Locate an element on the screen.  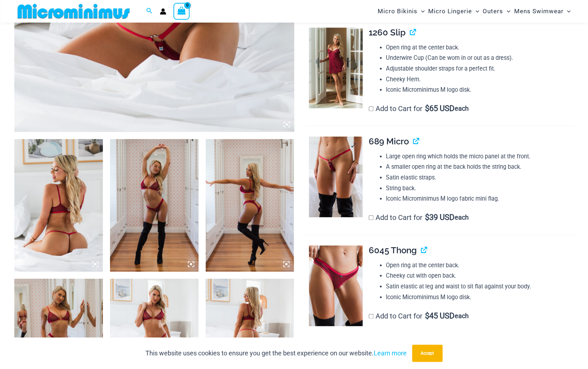
li: Underwire Cup (Can be worn in or out as a dress). is located at coordinates (480, 58).